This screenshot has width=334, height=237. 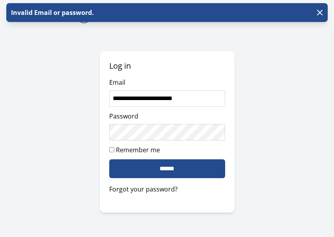 What do you see at coordinates (167, 189) in the screenshot?
I see `a: Forgot your password?` at bounding box center [167, 189].